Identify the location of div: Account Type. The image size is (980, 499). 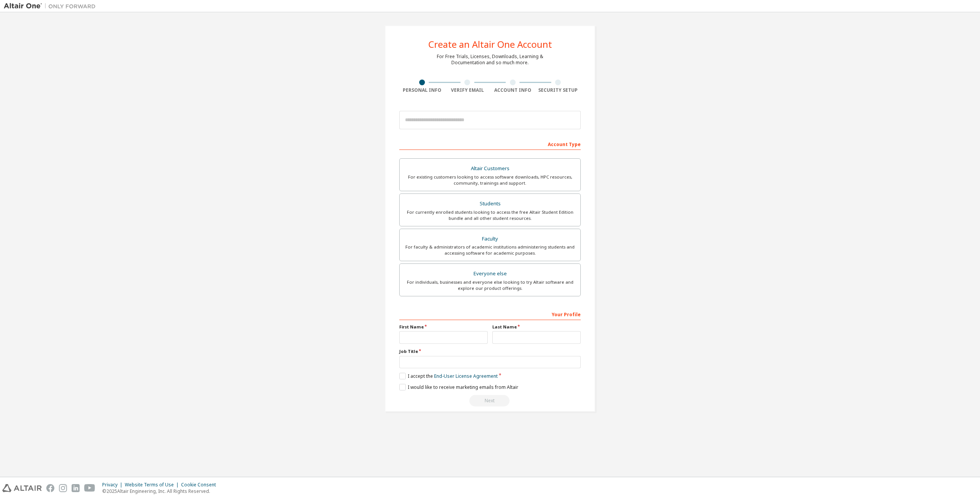
(490, 144).